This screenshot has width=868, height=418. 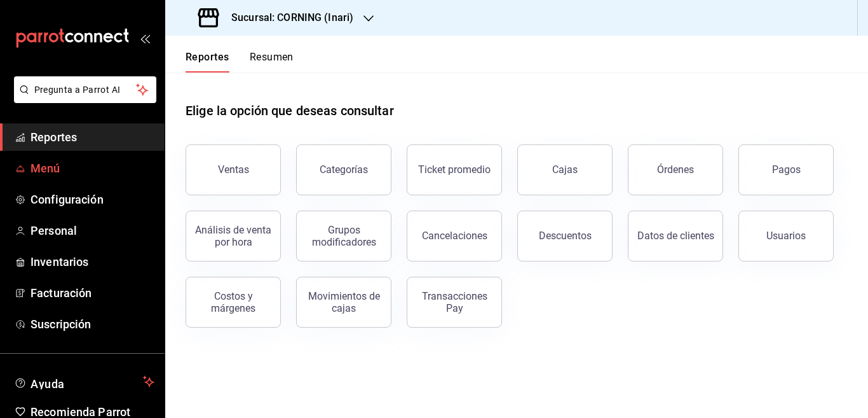 I want to click on div: Datos de clientes, so click(x=675, y=235).